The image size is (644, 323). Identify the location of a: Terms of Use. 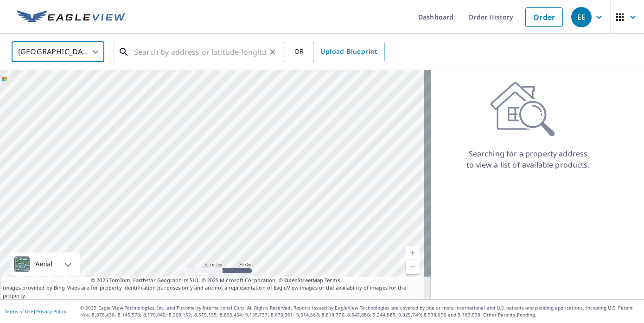
(19, 311).